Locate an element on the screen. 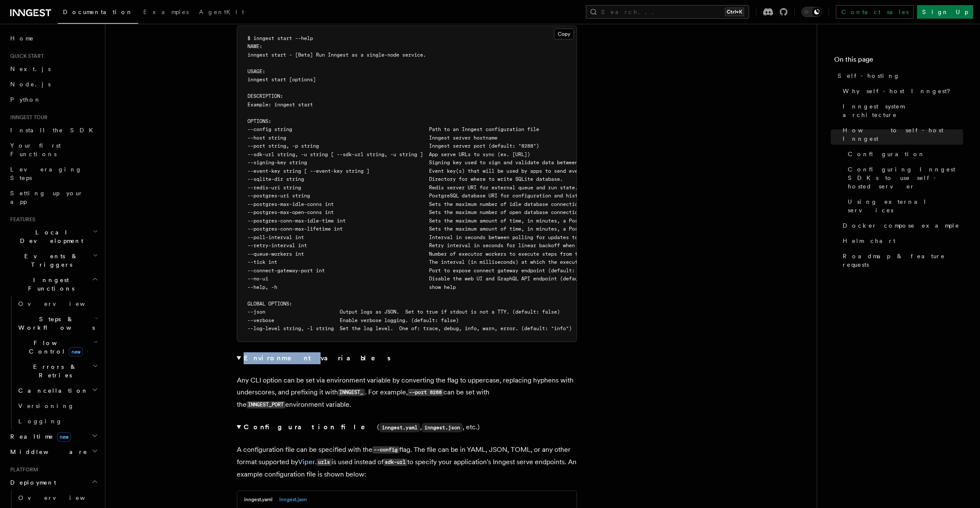 This screenshot has width=980, height=508. span: Versioning is located at coordinates (47, 406).